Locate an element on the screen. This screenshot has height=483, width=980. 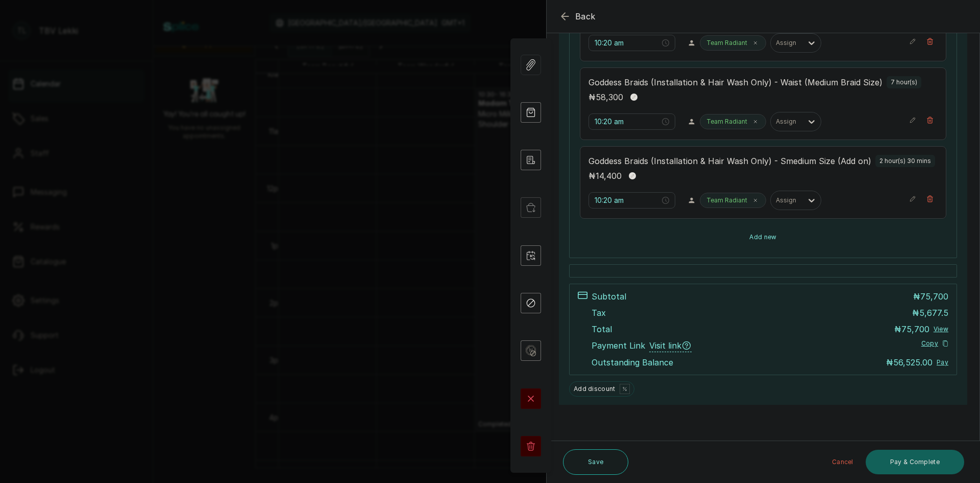
p: 2 hour(s) 30 mins is located at coordinates (905, 161).